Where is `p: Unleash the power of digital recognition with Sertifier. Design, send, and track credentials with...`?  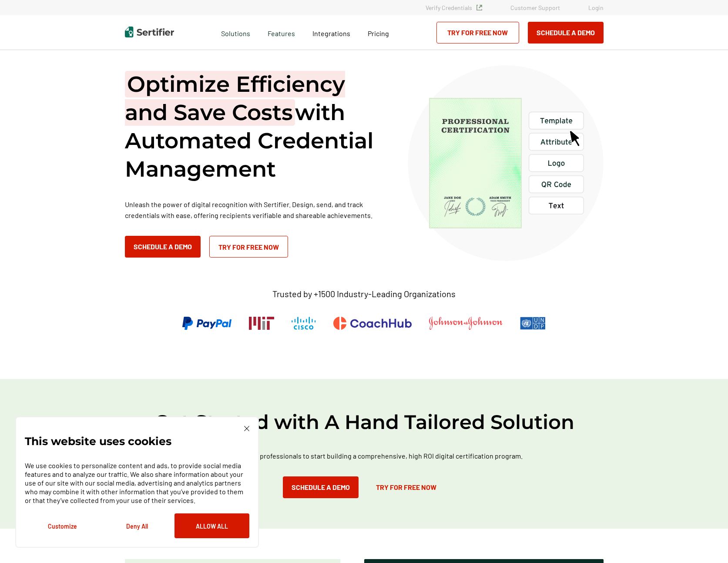
p: Unleash the power of digital recognition with Sertifier. Design, send, and track credentials with... is located at coordinates (256, 210).